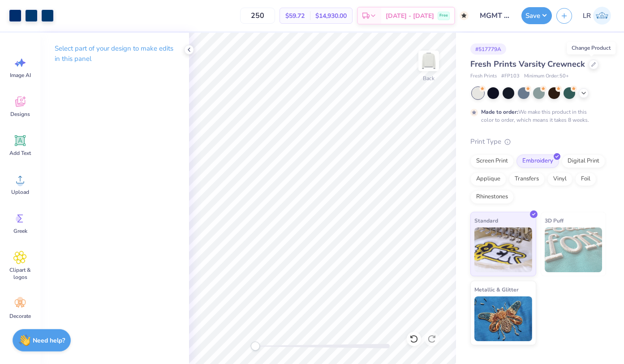  What do you see at coordinates (49, 340) in the screenshot?
I see `strong: Need help?` at bounding box center [49, 340].